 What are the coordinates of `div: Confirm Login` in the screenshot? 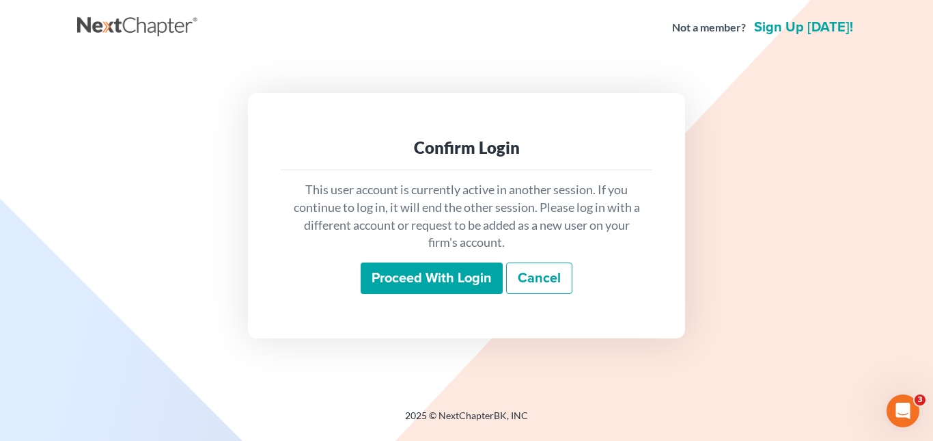 It's located at (467, 148).